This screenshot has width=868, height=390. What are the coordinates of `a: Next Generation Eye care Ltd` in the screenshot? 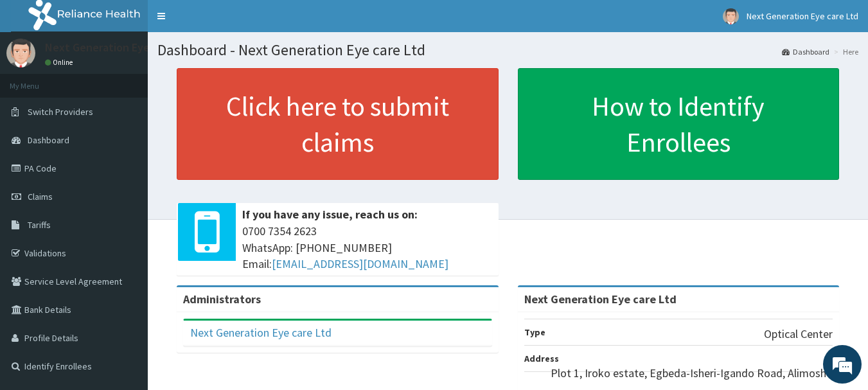 It's located at (261, 332).